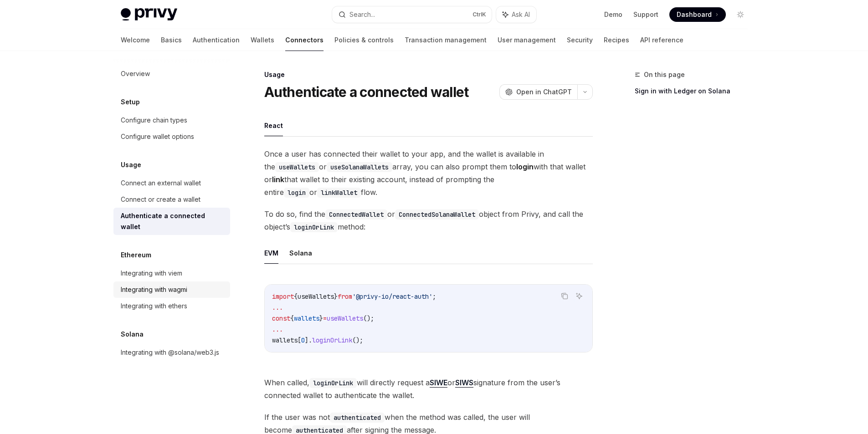 The height and width of the screenshot is (434, 868). What do you see at coordinates (464, 382) in the screenshot?
I see `a: SIWS` at bounding box center [464, 382].